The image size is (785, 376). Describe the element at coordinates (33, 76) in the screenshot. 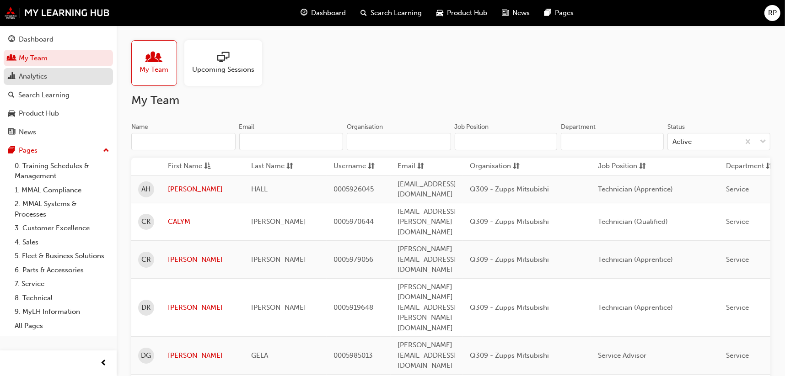

I see `div: Analytics` at that location.